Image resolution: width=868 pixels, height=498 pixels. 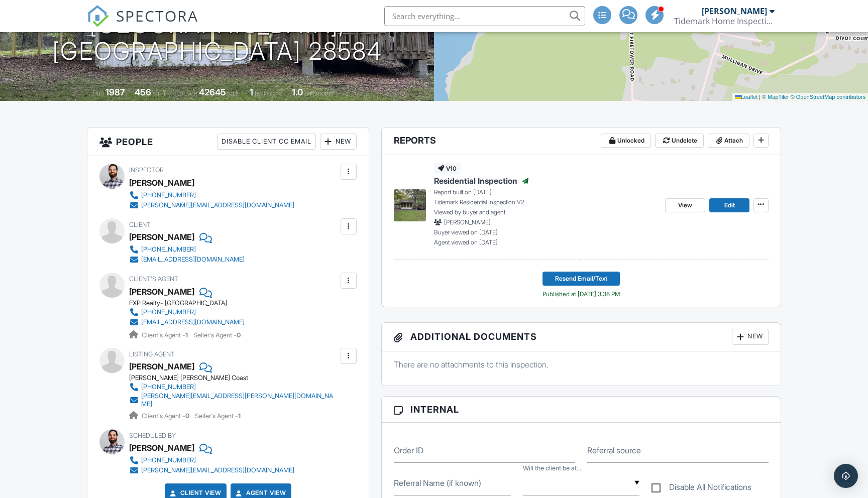 What do you see at coordinates (99, 93) in the screenshot?
I see `span: Built` at bounding box center [99, 93].